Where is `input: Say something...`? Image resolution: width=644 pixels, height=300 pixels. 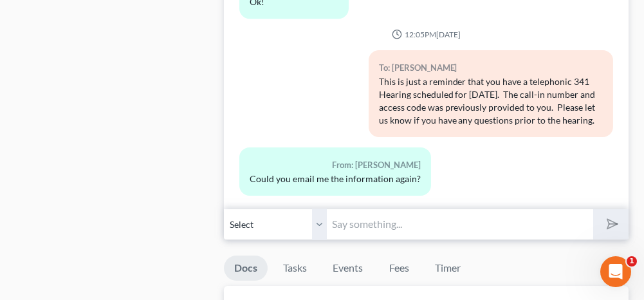 input: Say something... is located at coordinates (460, 224).